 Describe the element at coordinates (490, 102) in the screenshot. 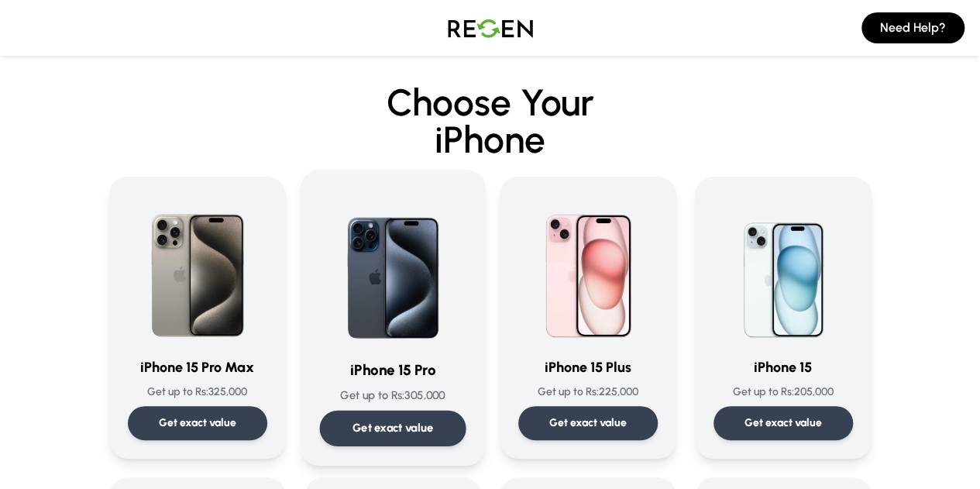

I see `span: Choose Your` at that location.